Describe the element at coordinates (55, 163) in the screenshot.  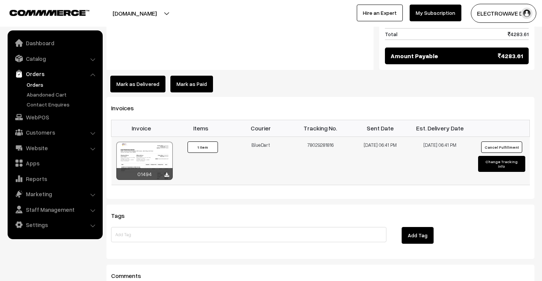
I see `a: Apps` at that location.